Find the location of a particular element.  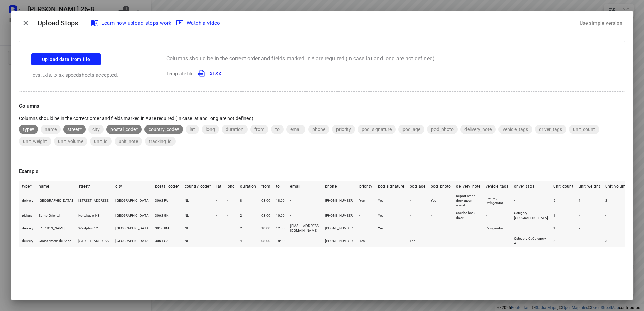

span: pod_age is located at coordinates (411, 130).